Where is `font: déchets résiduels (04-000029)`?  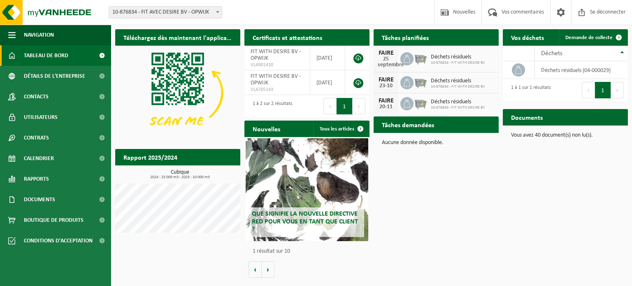
font: déchets résiduels (04-000029) is located at coordinates (575, 70).